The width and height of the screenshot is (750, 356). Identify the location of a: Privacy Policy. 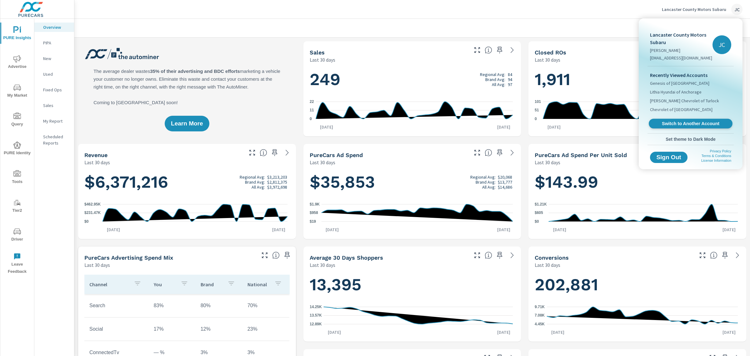
(720, 151).